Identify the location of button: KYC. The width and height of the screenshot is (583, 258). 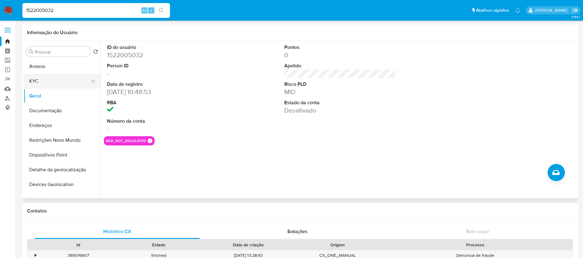
(60, 81).